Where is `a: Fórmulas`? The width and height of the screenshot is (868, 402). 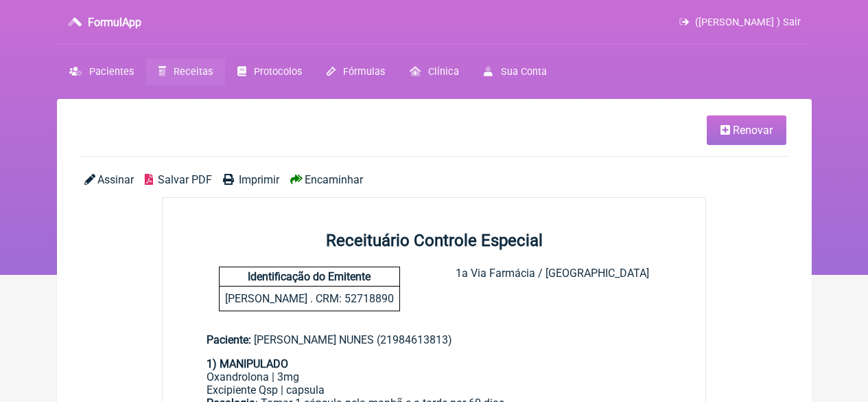
a: Fórmulas is located at coordinates (355, 71).